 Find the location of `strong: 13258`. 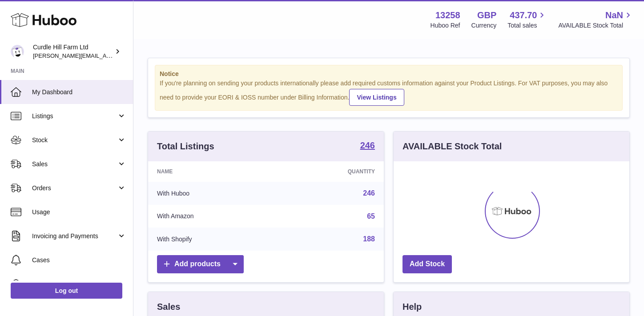

strong: 13258 is located at coordinates (448, 15).